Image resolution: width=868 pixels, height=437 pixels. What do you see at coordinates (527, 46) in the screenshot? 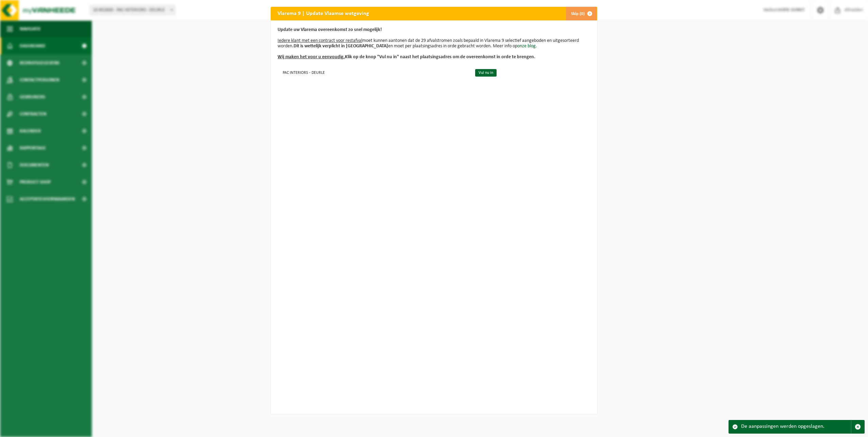
I see `a: onze blog.` at bounding box center [527, 46].